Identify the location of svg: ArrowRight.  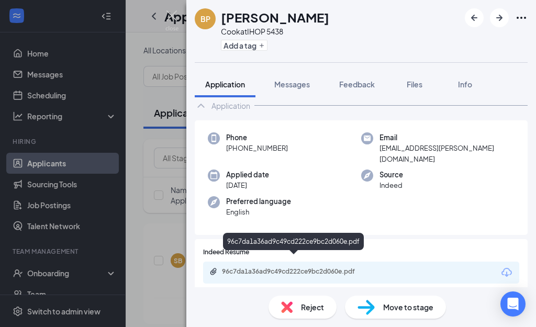
(500, 18).